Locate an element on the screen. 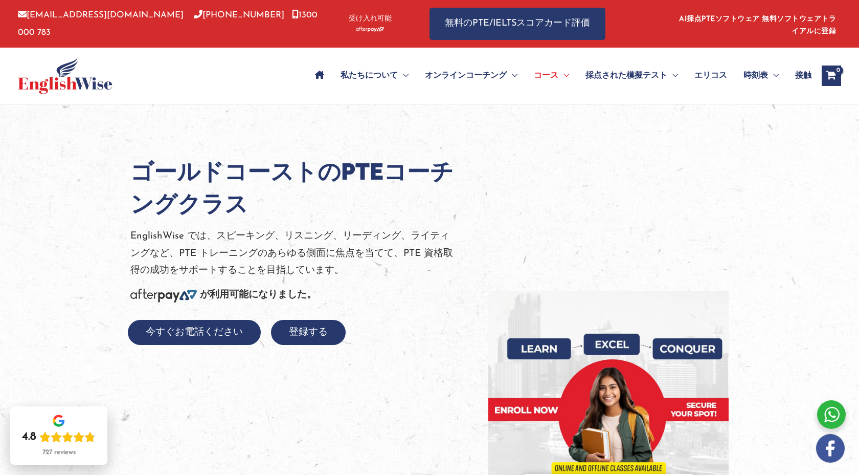 Image resolution: width=859 pixels, height=475 pixels. button: 今すぐお電話ください is located at coordinates (194, 332).